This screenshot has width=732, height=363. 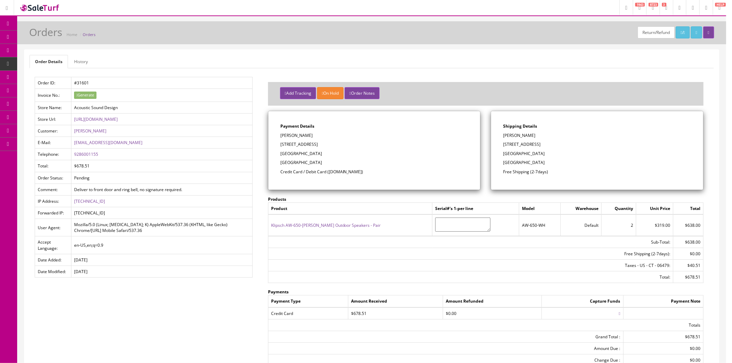 What do you see at coordinates (330, 93) in the screenshot?
I see `button: On Hold` at bounding box center [330, 93].